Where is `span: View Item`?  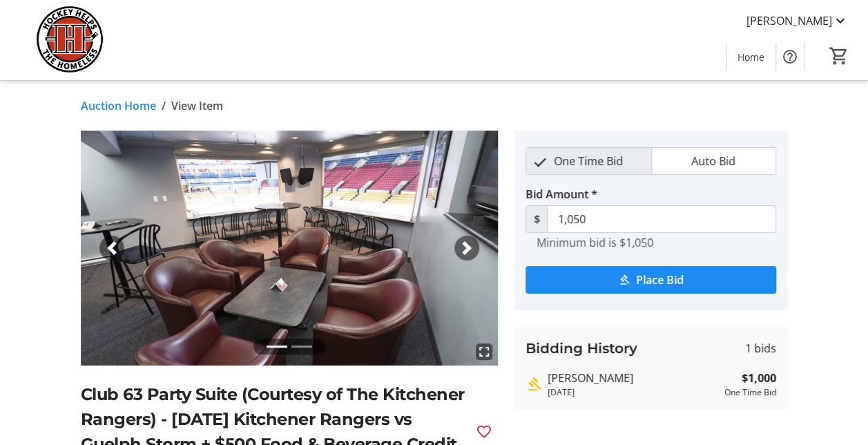
span: View Item is located at coordinates (197, 106).